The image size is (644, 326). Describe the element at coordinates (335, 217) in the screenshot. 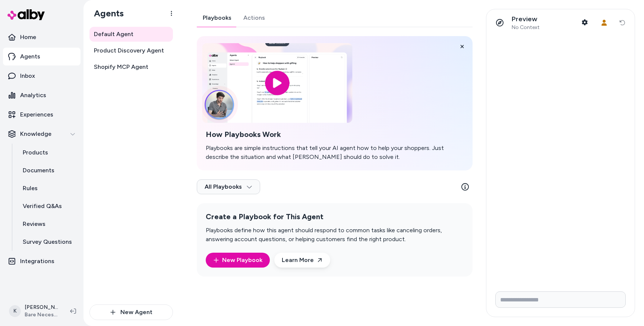

I see `h2: Create a Playbook for This Agent` at that location.